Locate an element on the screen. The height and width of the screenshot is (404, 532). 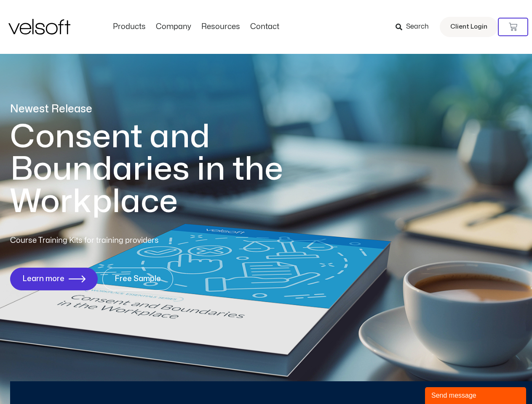
a: Free Sample is located at coordinates (138, 279).